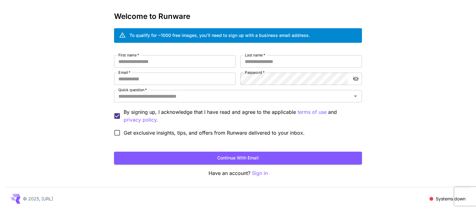 The height and width of the screenshot is (210, 476). Describe the element at coordinates (220, 35) in the screenshot. I see `div: To qualify for ~1000 free images, you’ll need to sign up with a business email address.` at that location.